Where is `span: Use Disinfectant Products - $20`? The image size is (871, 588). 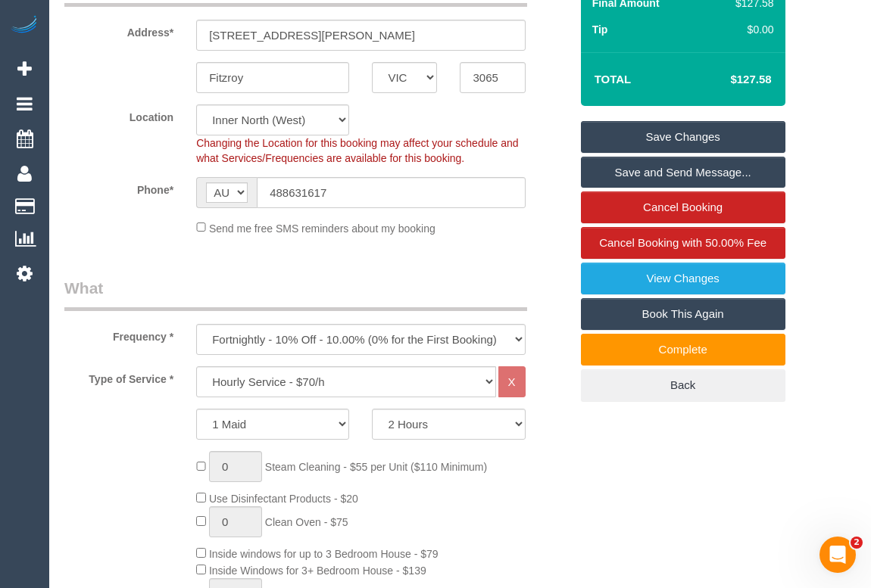
span: Use Disinfectant Products - $20 is located at coordinates (284, 499).